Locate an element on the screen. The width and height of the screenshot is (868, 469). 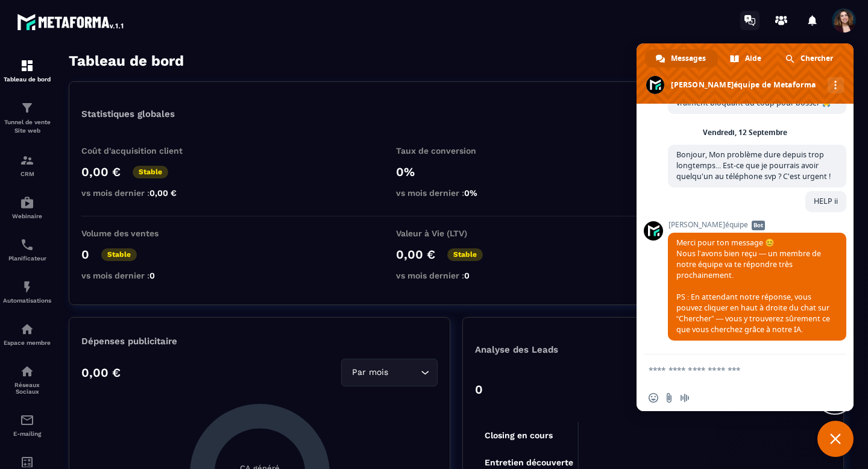
p: Planificateur is located at coordinates (27, 258).